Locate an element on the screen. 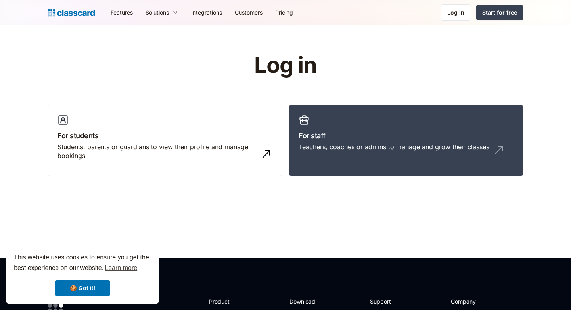 The image size is (571, 310). a: For studentsStudents, parents or guardians to view their profile and manage bookings is located at coordinates (165, 141).